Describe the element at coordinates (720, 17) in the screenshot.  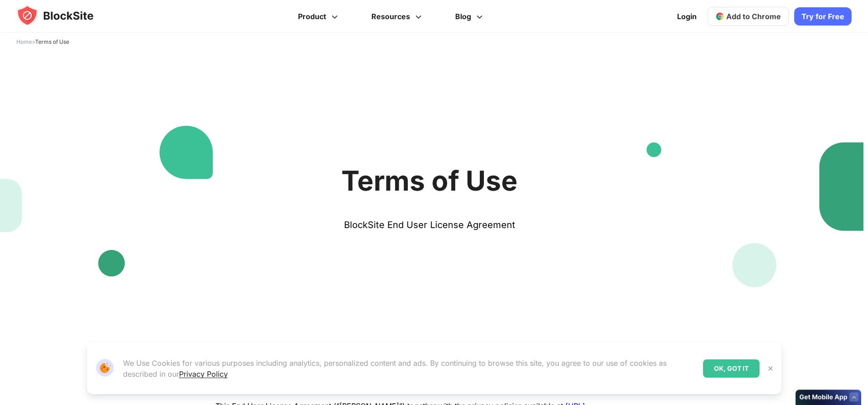
I see `img: chrome-icon.svg` at that location.